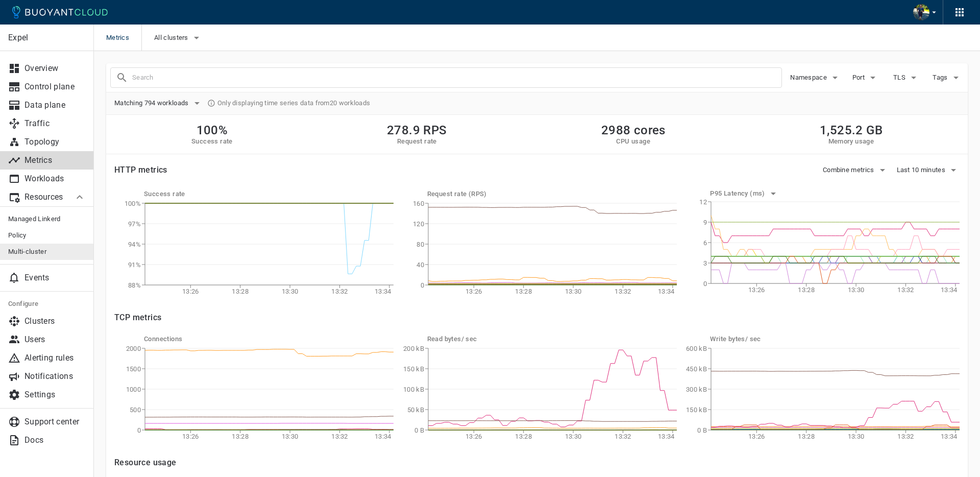 This screenshot has width=980, height=477. Describe the element at coordinates (419, 203) in the screenshot. I see `tspan: 160` at that location.